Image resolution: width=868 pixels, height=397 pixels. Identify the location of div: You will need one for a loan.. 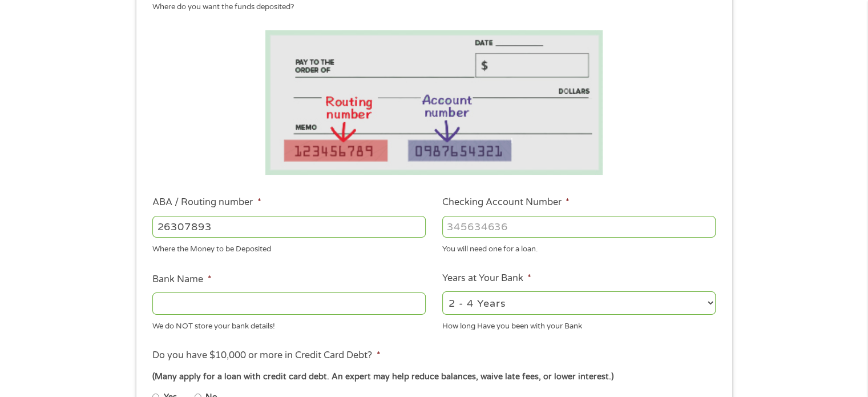
(579, 247).